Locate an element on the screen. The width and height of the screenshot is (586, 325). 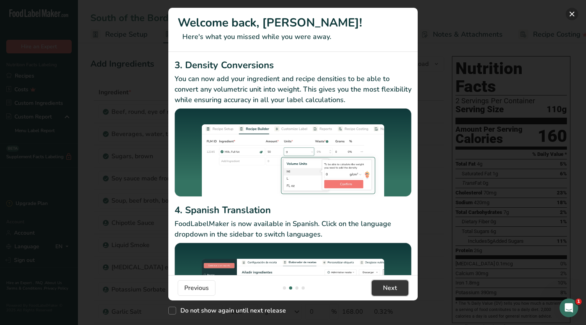
button: Next is located at coordinates (390, 288).